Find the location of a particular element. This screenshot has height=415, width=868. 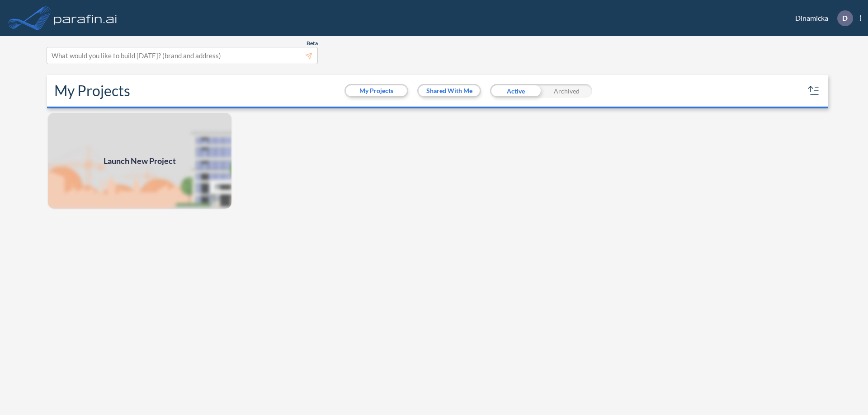

button: Shared With Me is located at coordinates (449, 91).